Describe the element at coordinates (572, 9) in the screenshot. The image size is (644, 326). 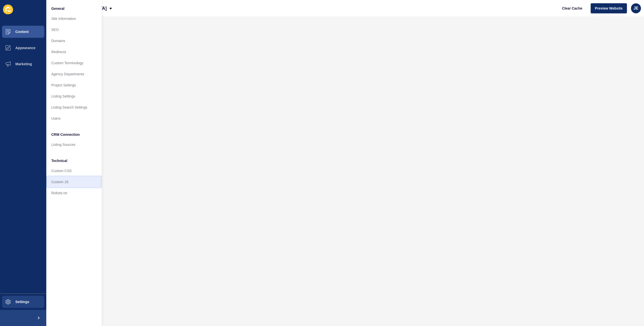
I see `span: Clear Cache` at that location.